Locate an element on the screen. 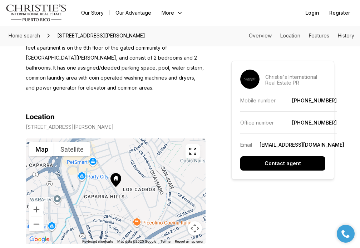  span: Home search is located at coordinates (24, 35).